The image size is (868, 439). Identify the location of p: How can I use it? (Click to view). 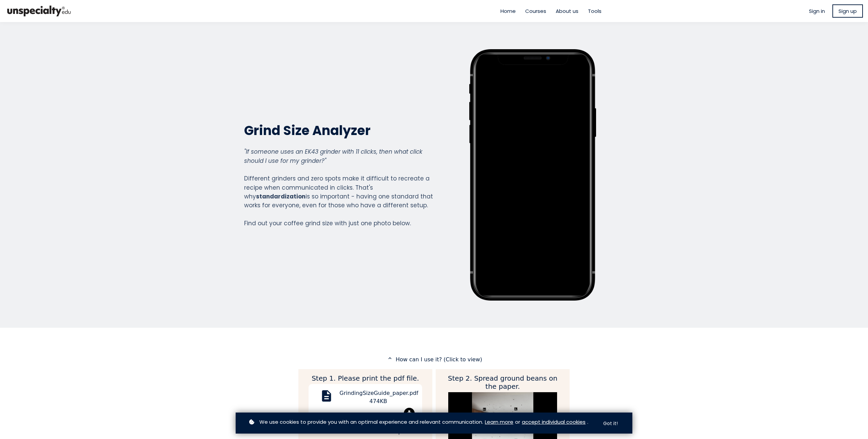
(434, 359).